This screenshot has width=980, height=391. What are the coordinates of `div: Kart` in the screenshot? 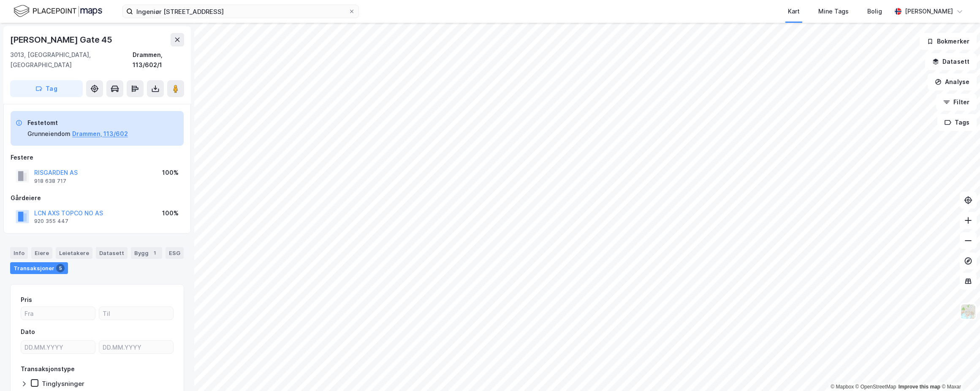 It's located at (794, 11).